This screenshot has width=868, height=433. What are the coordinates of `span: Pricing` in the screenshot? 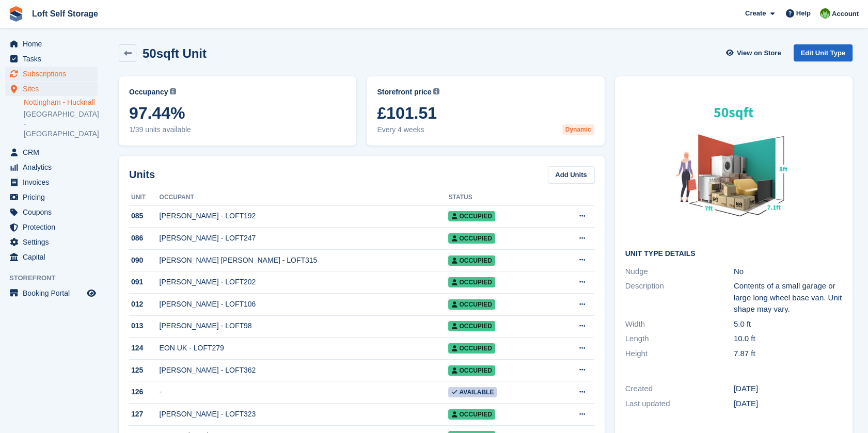 It's located at (54, 197).